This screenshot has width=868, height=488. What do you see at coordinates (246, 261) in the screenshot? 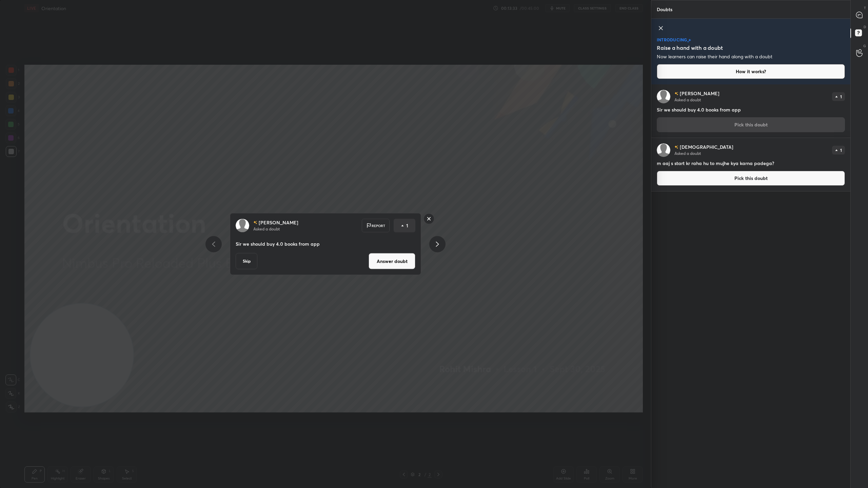
I see `button: Skip` at bounding box center [246, 261].